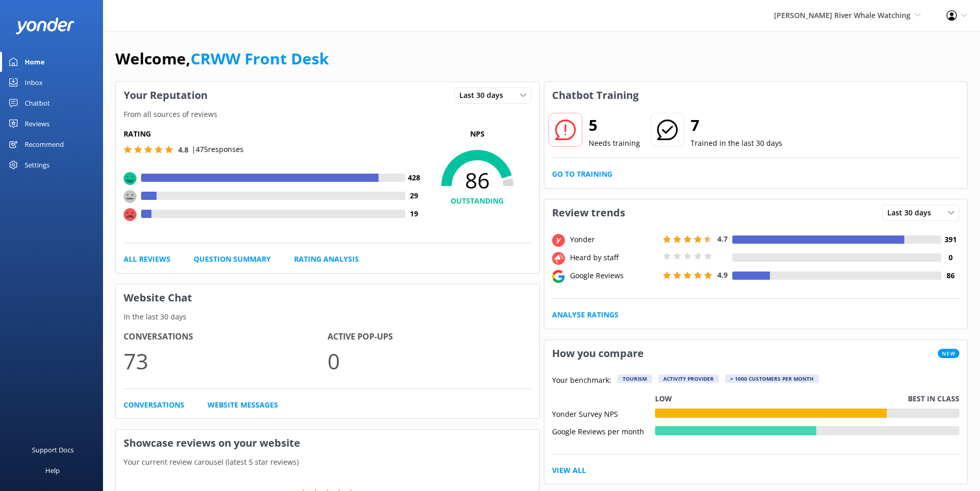 The height and width of the screenshot is (491, 980). What do you see at coordinates (737, 125) in the screenshot?
I see `h2: 7` at bounding box center [737, 125].